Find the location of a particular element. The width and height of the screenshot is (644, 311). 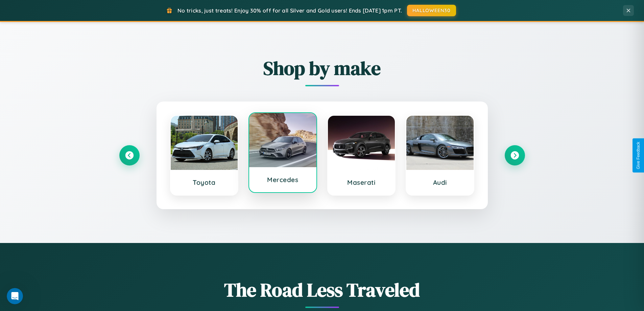

div: Give Feedback is located at coordinates (639, 156).